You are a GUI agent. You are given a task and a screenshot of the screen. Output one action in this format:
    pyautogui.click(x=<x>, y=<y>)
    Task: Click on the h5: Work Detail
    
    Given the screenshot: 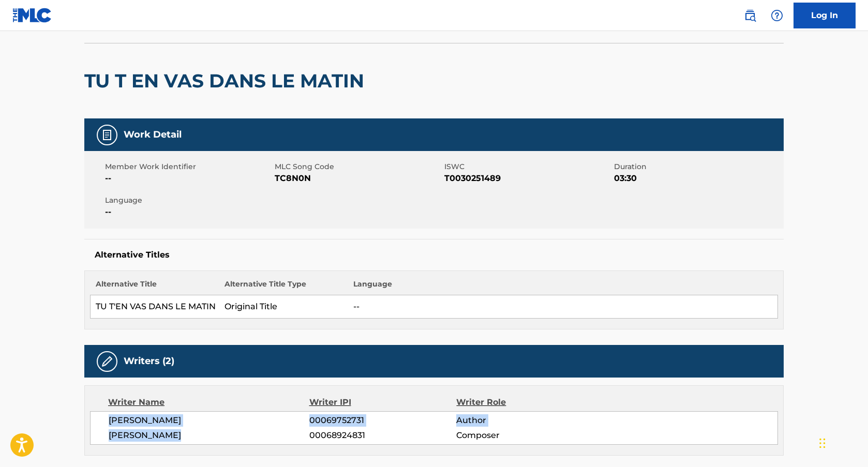 What is the action you would take?
    pyautogui.click(x=153, y=134)
    